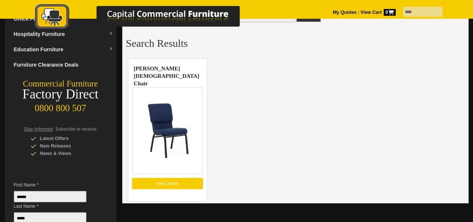 The height and width of the screenshot is (222, 473). Describe the element at coordinates (145, 17) in the screenshot. I see `img: Capital Commercial Furniture Logo` at that location.